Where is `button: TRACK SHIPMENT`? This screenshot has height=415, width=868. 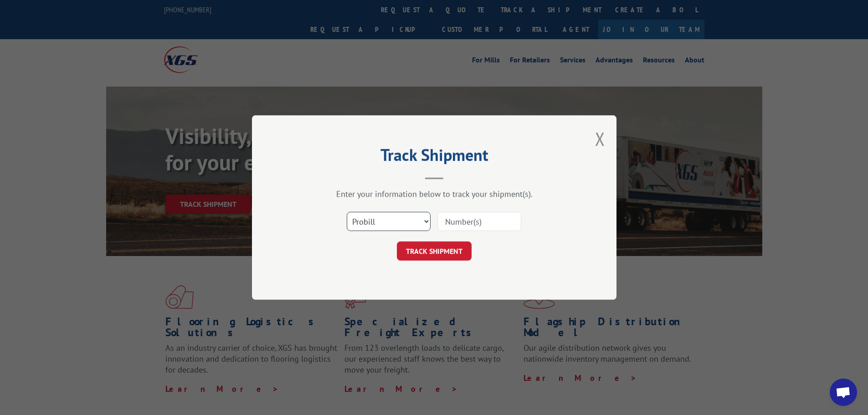
button: TRACK SHIPMENT is located at coordinates (434, 251).